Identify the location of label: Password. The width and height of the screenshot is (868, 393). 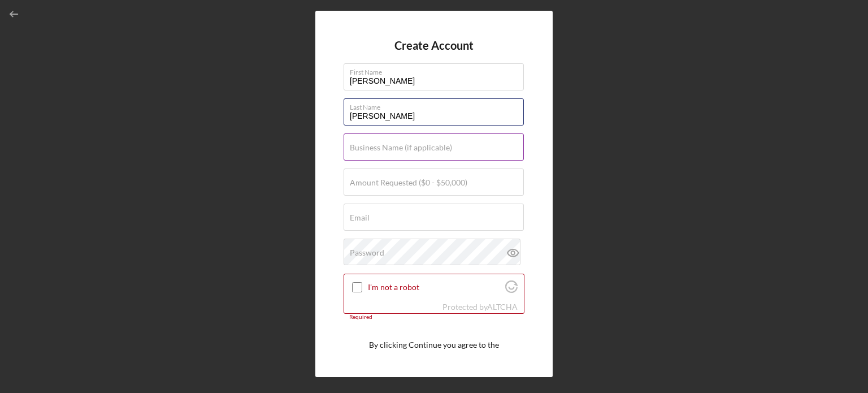
(367, 253).